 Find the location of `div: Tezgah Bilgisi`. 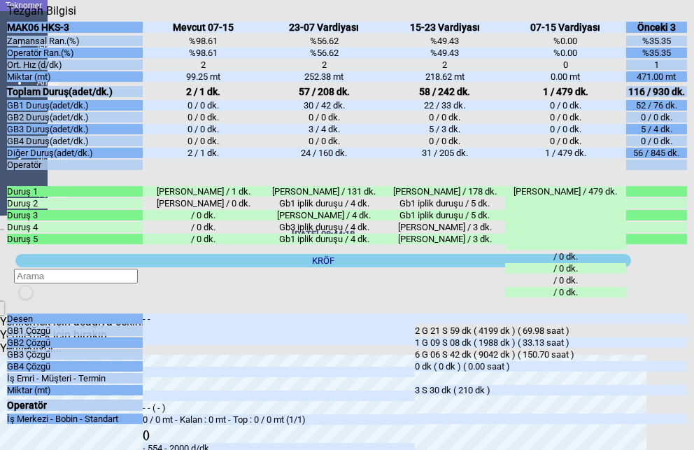

div: Tezgah Bilgisi is located at coordinates (44, 10).